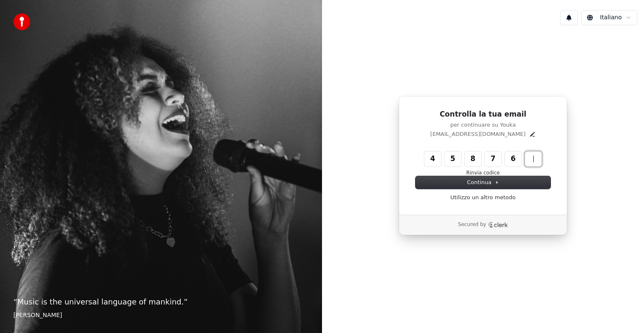  Describe the element at coordinates (532, 134) in the screenshot. I see `button: Edit` at that location.